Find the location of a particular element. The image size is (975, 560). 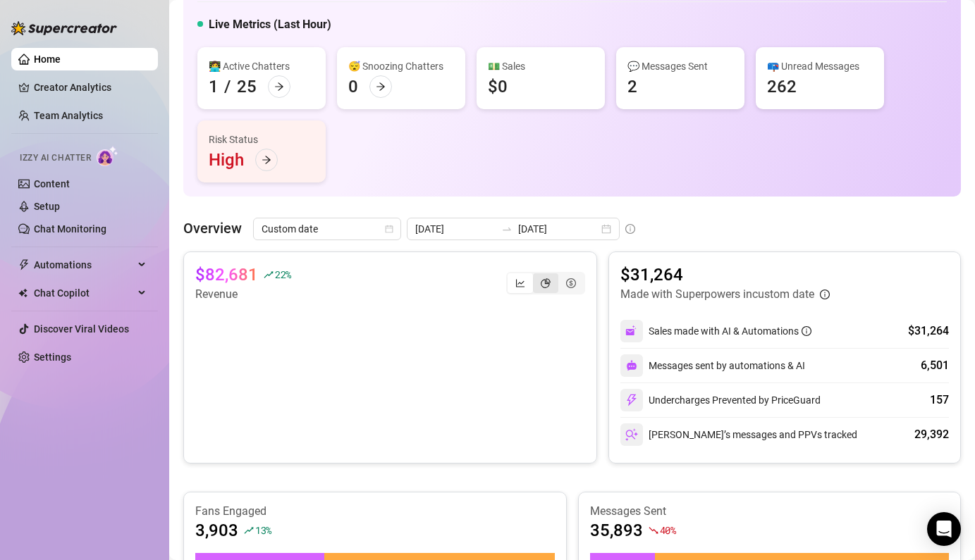

a: Discover Viral Videos is located at coordinates (81, 330).